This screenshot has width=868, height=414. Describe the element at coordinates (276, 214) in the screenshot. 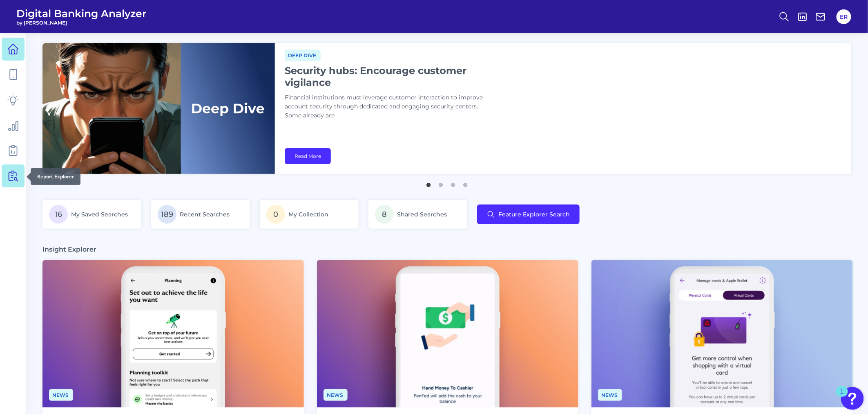

I see `span: 0` at that location.